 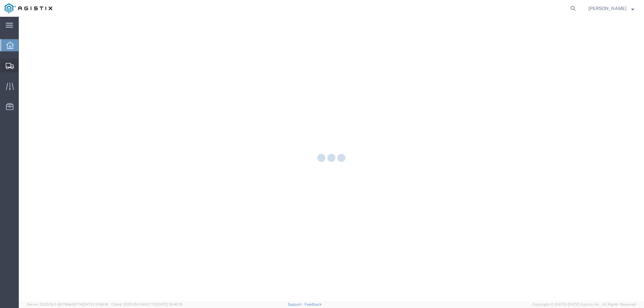 What do you see at coordinates (313, 305) in the screenshot?
I see `a: Feedback` at bounding box center [313, 305].